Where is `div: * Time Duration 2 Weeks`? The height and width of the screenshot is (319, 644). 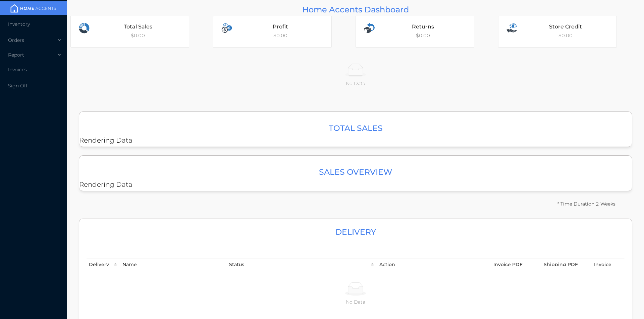
div: * Time Duration 2 Weeks is located at coordinates (586, 204).